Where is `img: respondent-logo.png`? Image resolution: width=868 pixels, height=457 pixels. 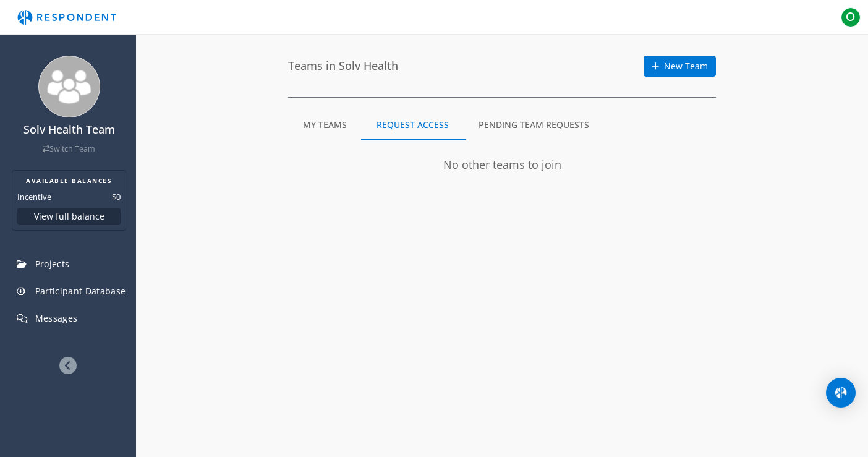
img: respondent-logo.png is located at coordinates (67, 17).